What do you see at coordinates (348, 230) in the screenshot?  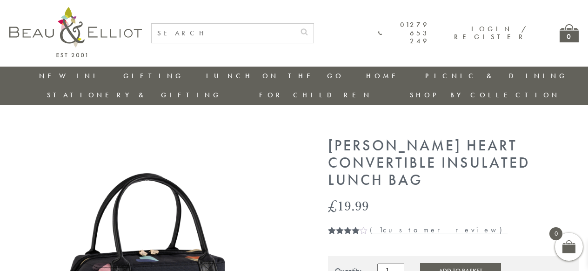 I see `div: Rated 4.00 out of 5` at bounding box center [348, 230].